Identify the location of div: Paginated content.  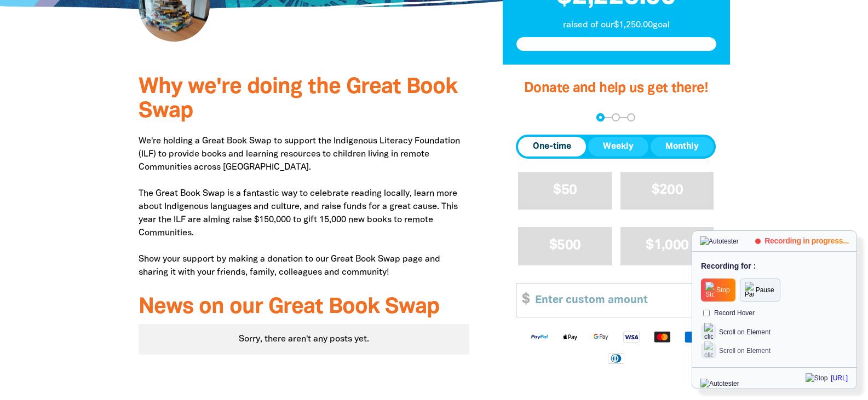
(304, 339).